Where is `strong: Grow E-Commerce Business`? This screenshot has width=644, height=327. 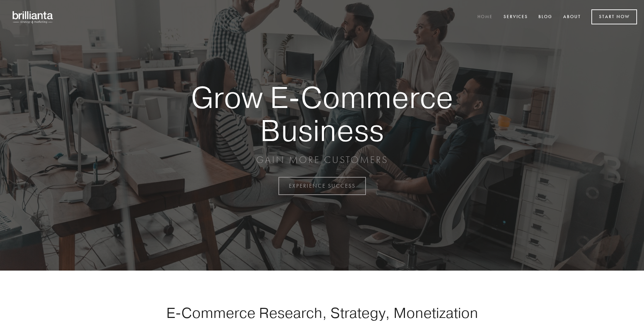
strong: Grow E-Commerce Business is located at coordinates (322, 113).